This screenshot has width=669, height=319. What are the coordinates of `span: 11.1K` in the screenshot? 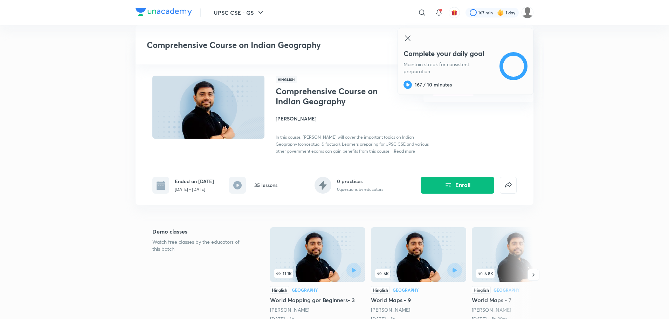 It's located at (284, 273).